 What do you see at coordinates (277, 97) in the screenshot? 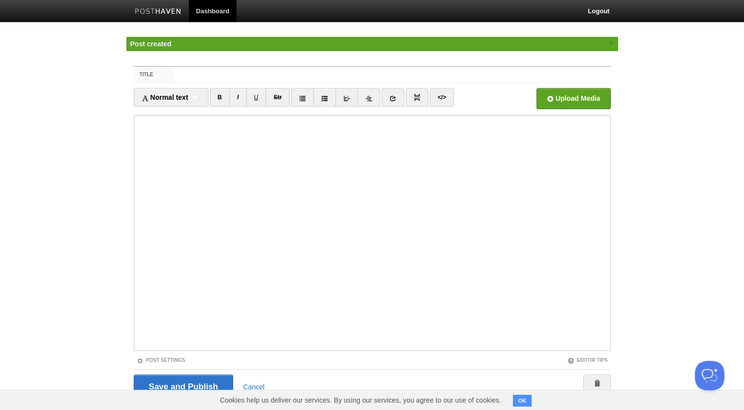
I see `del: Str` at bounding box center [277, 97].